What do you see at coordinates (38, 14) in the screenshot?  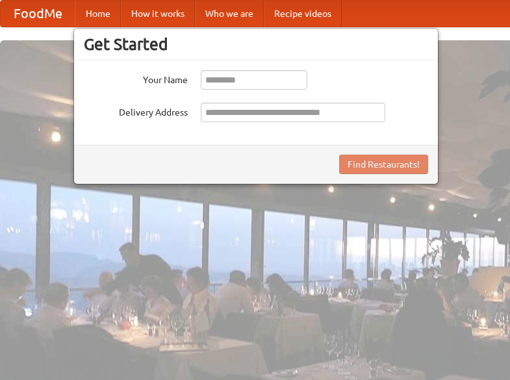 I see `a: FoodMe` at bounding box center [38, 14].